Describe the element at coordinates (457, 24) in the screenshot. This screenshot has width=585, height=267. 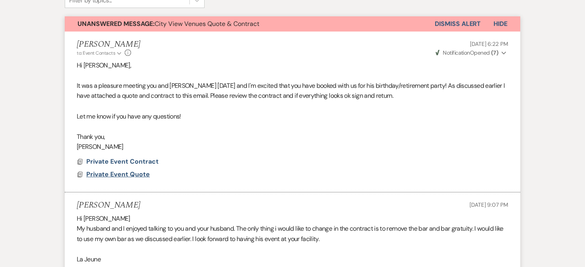
I see `button: Dismiss Alert` at that location.